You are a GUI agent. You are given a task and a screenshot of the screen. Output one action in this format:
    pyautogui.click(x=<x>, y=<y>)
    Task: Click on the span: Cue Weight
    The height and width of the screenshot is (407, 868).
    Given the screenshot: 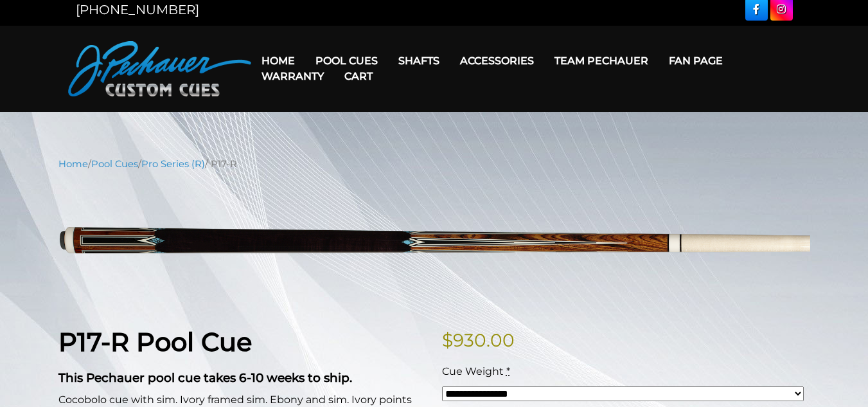 What is the action you would take?
    pyautogui.click(x=473, y=371)
    